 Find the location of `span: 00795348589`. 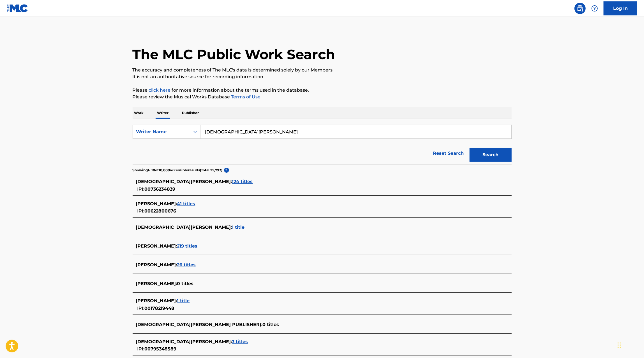

span: 00795348589 is located at coordinates (160, 349).